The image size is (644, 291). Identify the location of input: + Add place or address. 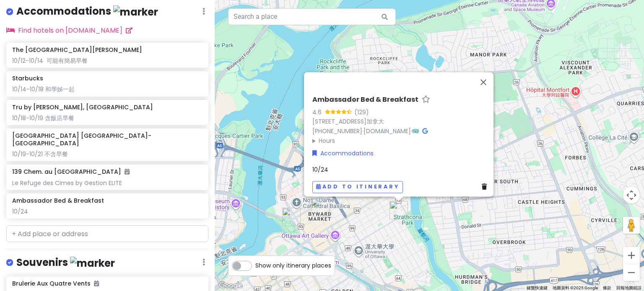
(107, 234).